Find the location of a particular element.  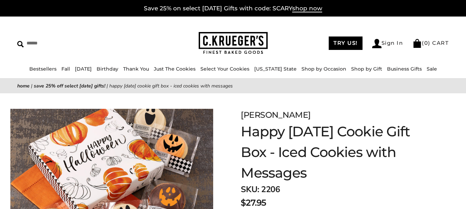

a: Shop by Gift is located at coordinates (367, 69).